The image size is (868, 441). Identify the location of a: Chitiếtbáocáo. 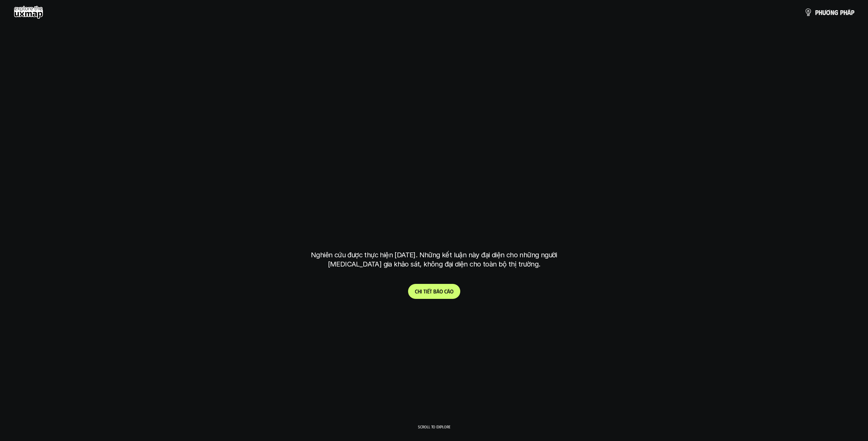
(434, 292).